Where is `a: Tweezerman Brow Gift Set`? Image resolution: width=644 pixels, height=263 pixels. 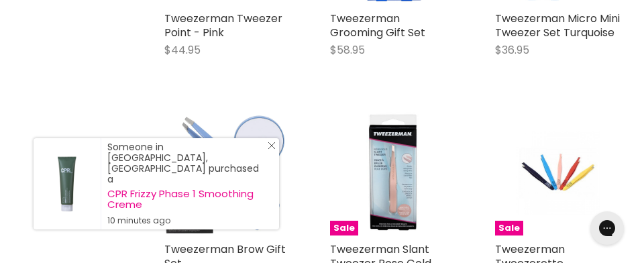
a: Tweezerman Brow Gift Set is located at coordinates (227, 173).